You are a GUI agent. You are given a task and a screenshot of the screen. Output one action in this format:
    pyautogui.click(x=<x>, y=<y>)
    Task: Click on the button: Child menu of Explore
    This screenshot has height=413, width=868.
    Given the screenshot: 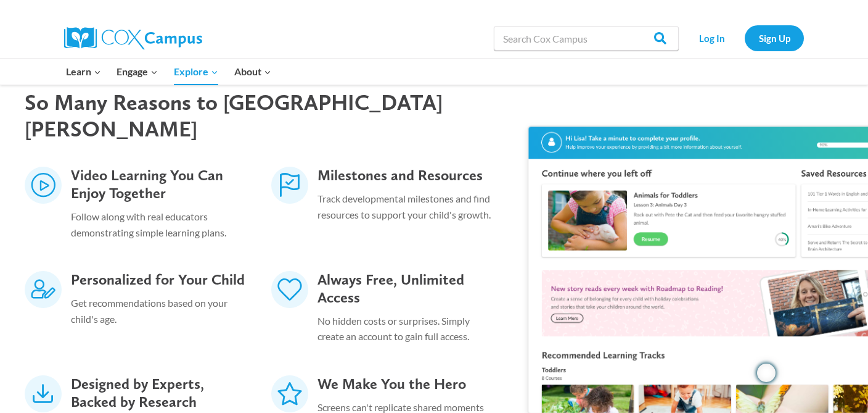 What is the action you would take?
    pyautogui.click(x=196, y=71)
    